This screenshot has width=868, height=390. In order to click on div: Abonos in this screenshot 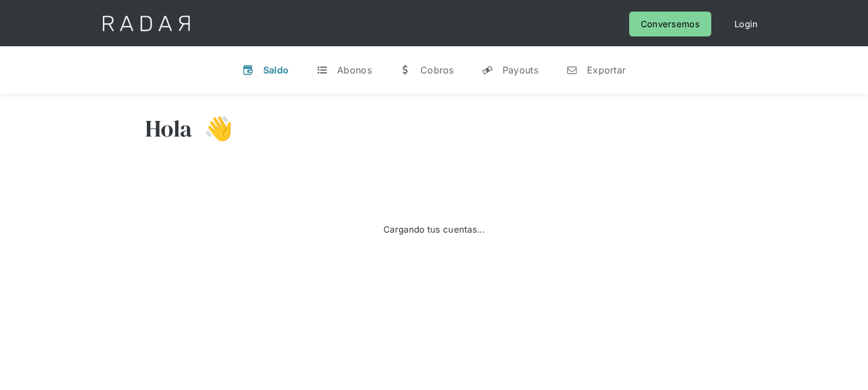, I will do `click(354, 70)`.